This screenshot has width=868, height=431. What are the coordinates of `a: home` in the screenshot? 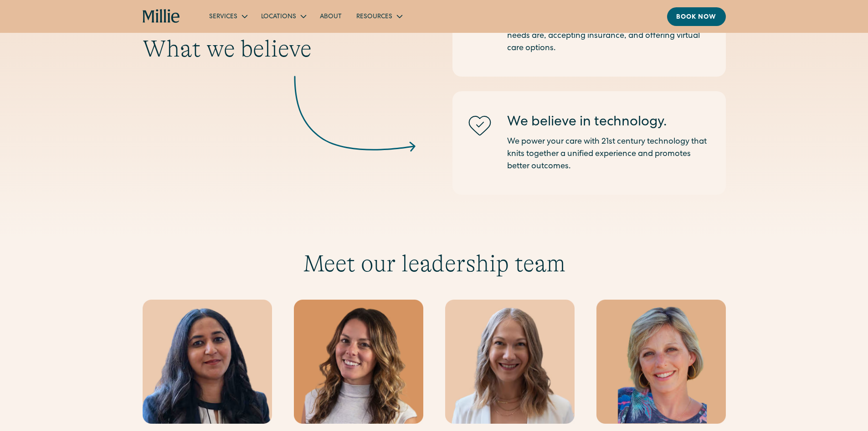 It's located at (161, 16).